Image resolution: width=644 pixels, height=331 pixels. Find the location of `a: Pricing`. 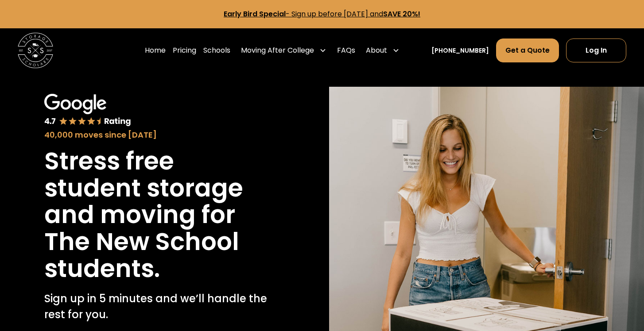

a: Pricing is located at coordinates (184, 51).